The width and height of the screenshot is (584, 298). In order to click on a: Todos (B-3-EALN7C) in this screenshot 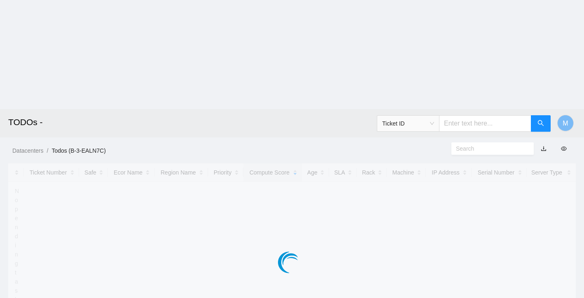, I will do `click(79, 151)`.